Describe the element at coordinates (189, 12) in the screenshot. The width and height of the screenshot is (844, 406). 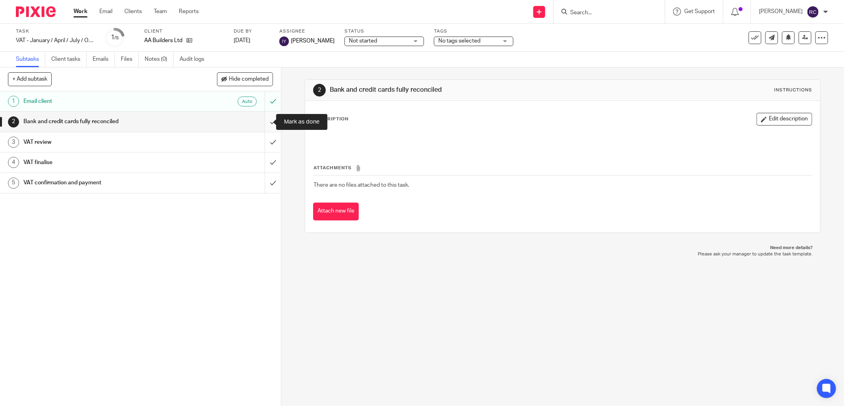
I see `a: Reports` at that location.